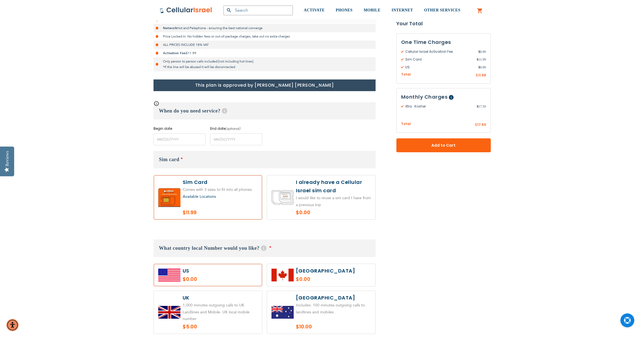 Image resolution: width=644 pixels, height=337 pixels. I want to click on span: MOBILE, so click(372, 10).